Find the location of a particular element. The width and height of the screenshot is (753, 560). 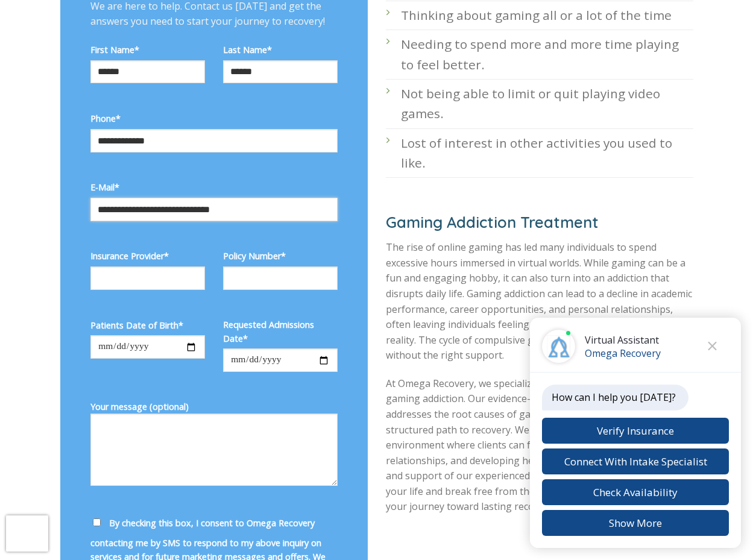

li: Lost of interest in other activities you used to like. is located at coordinates (540, 153).